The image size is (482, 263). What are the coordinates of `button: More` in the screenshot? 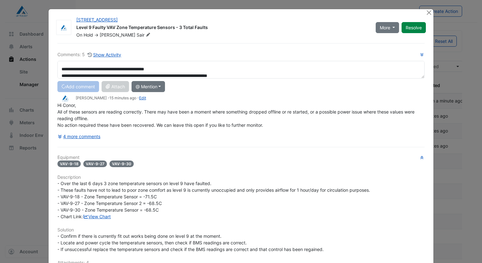 It's located at (387, 27).